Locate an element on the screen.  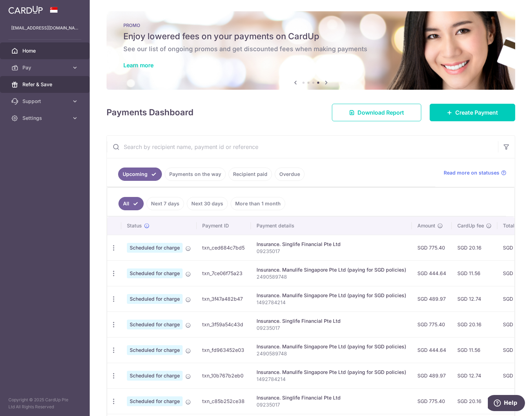
a: Upcoming is located at coordinates (140, 175).